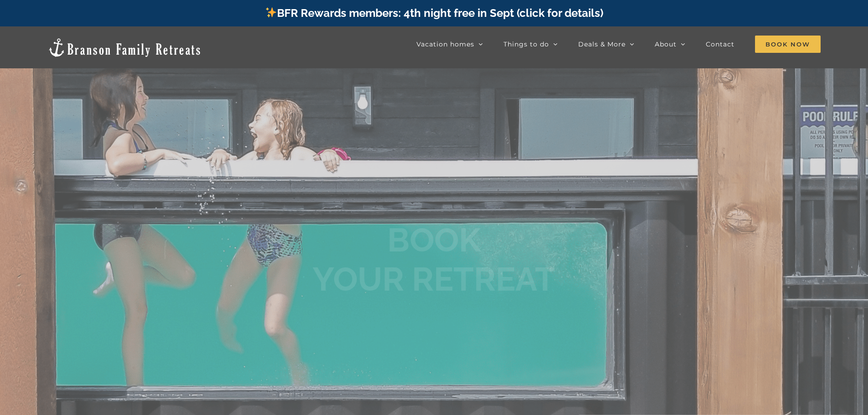 This screenshot has height=415, width=868. Describe the element at coordinates (450, 44) in the screenshot. I see `a: Vacation homes` at that location.